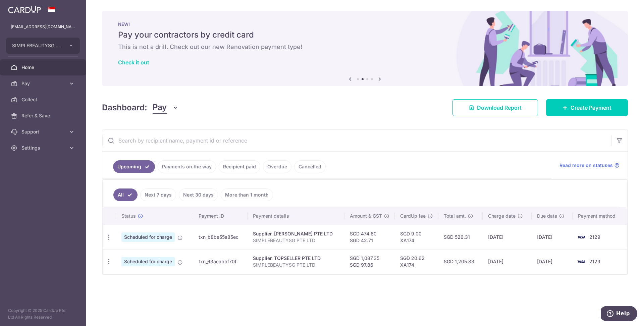 Image resolution: width=644 pixels, height=326 pixels. Describe the element at coordinates (277, 167) in the screenshot. I see `a: Overdue` at that location.